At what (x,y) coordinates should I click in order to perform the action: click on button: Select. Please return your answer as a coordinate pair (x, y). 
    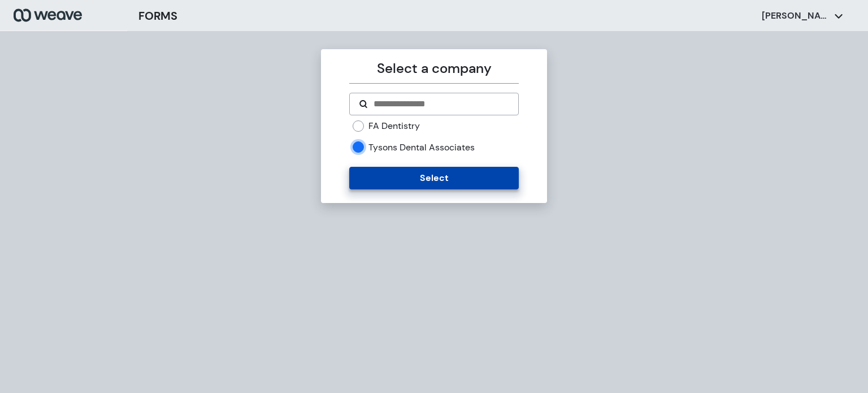
    Looking at the image, I should click on (434, 178).